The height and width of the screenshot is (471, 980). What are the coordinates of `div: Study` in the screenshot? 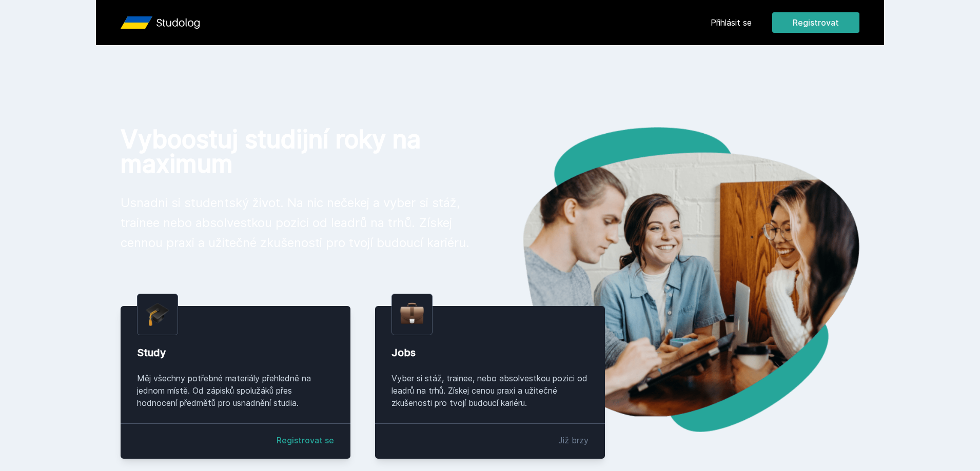 It's located at (236, 353).